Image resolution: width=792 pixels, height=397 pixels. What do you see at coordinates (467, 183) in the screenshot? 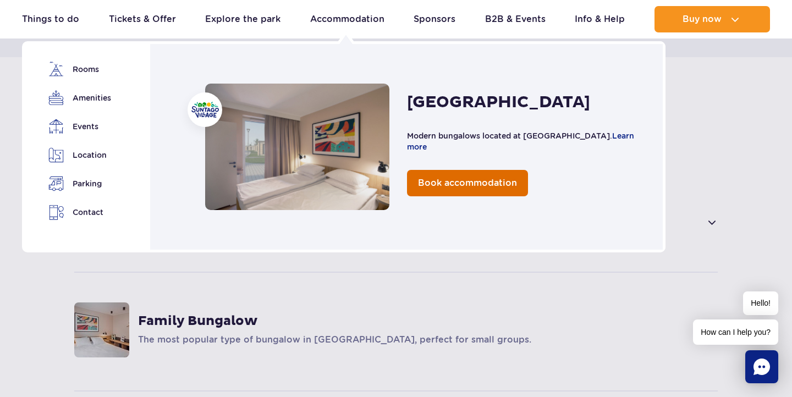
I see `a: Book accommodation` at bounding box center [467, 183].